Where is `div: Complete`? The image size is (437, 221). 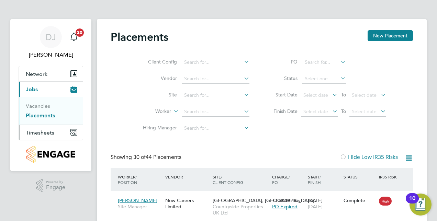 div: Complete is located at coordinates (360, 201).